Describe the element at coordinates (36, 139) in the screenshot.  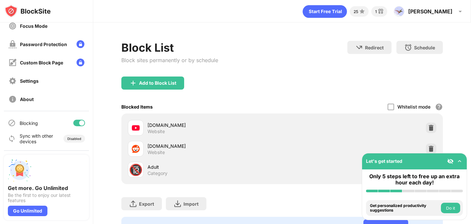
I see `div: Sync with other devices` at that location.